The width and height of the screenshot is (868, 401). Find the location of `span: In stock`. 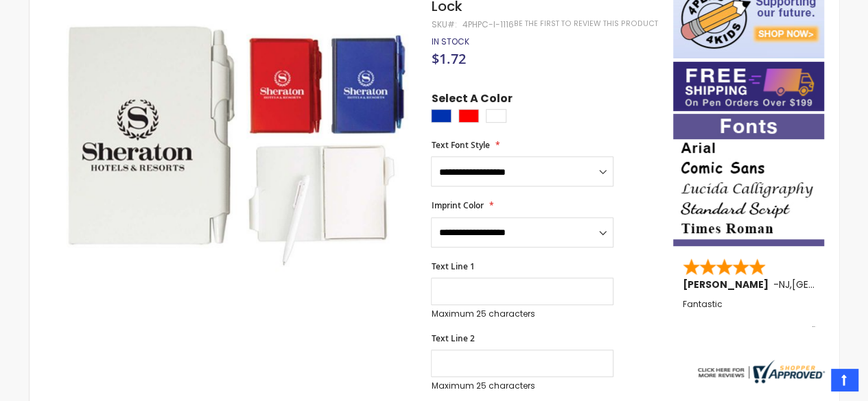

span: In stock is located at coordinates (449, 41).